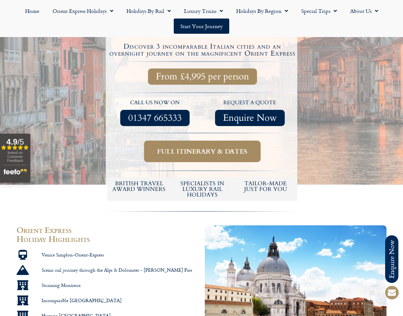  I want to click on span: Full itinerary & dates, so click(202, 151).